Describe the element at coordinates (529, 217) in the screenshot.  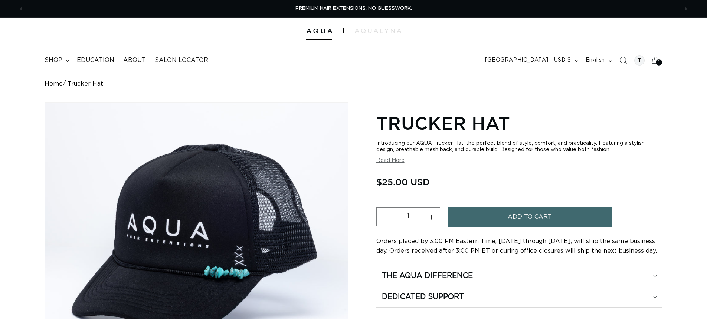
I see `span: Add to cart` at that location.